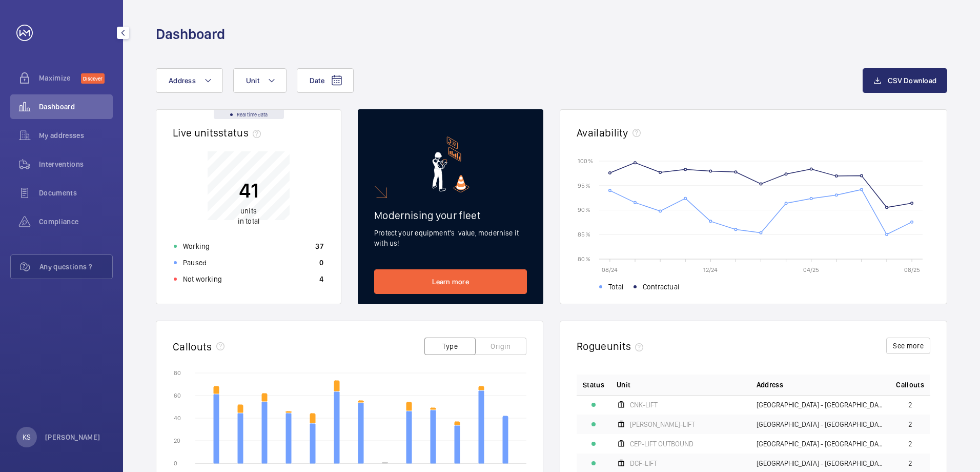  What do you see at coordinates (192, 346) in the screenshot?
I see `h2: Callouts` at bounding box center [192, 346].